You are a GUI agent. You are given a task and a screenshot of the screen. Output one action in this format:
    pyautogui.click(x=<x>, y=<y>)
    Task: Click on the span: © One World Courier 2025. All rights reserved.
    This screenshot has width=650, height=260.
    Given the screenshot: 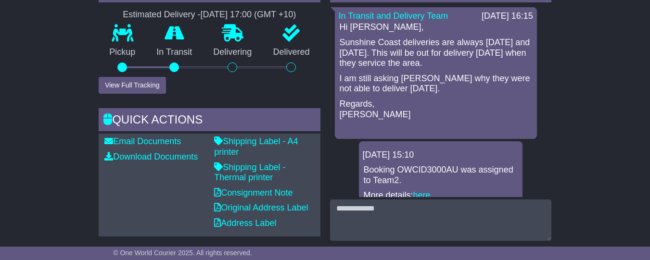 What is the action you would take?
    pyautogui.click(x=182, y=253)
    